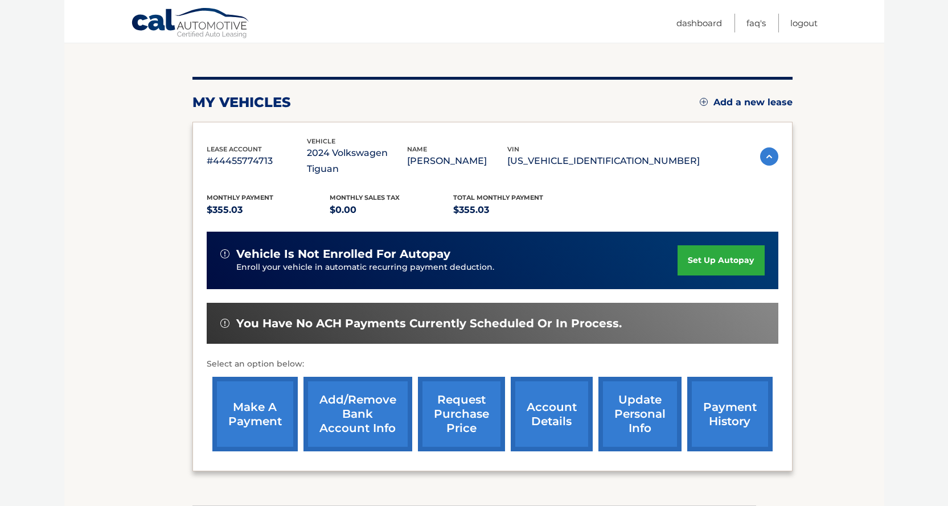  What do you see at coordinates (804, 23) in the screenshot?
I see `a: Logout` at bounding box center [804, 23].